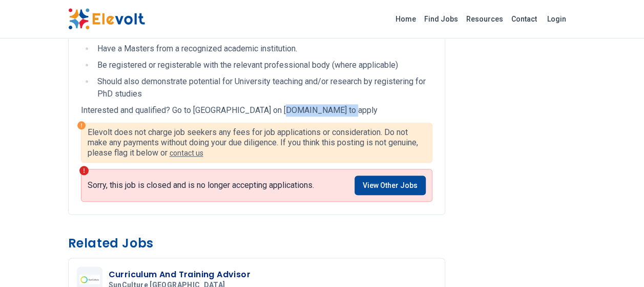 The height and width of the screenshot is (287, 644). What do you see at coordinates (179, 275) in the screenshot?
I see `h3: Curriculum And Training Advisor` at bounding box center [179, 275].